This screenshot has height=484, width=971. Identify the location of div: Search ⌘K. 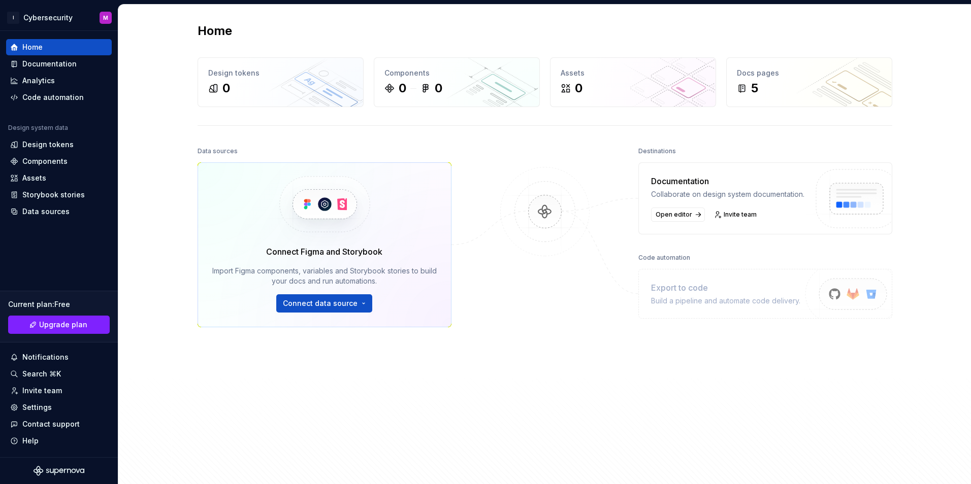
(42, 374).